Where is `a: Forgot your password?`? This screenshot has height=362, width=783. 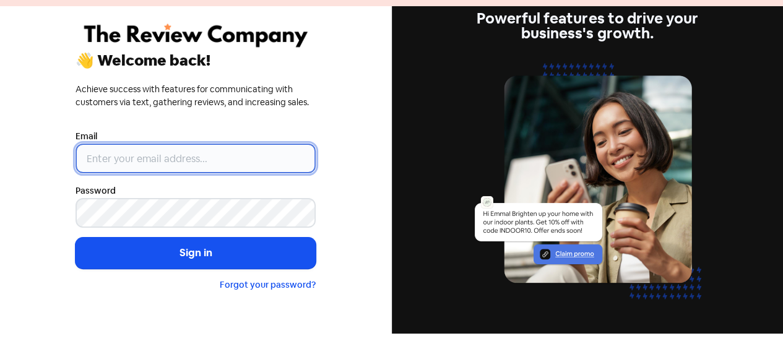 a: Forgot your password? is located at coordinates (267, 285).